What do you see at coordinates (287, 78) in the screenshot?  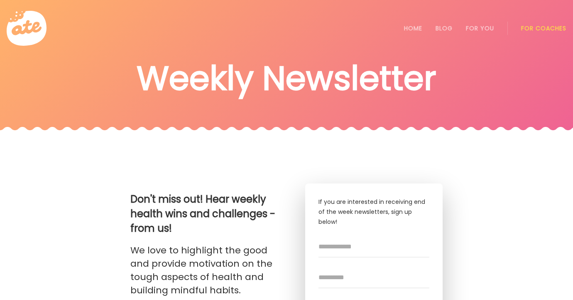 I see `h1: Weekly Newsletter` at bounding box center [287, 78].